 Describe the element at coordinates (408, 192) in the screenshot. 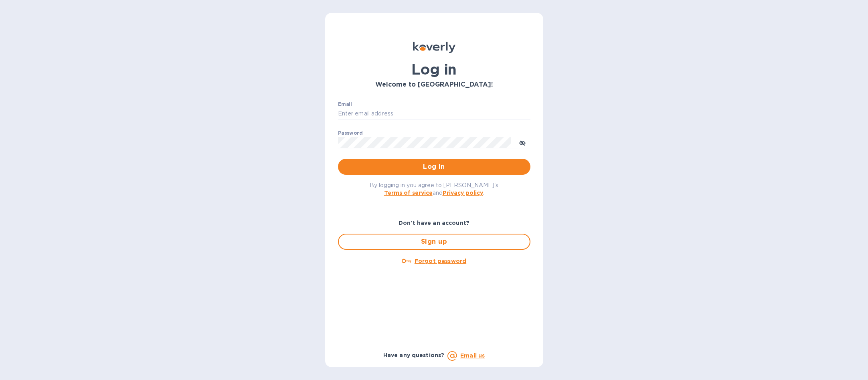

I see `b: Terms of service` at that location.